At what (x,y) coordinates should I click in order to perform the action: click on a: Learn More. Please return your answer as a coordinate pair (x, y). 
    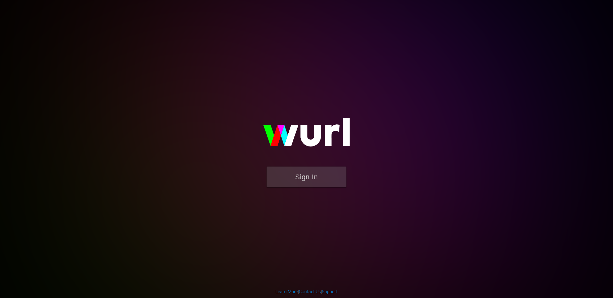
    Looking at the image, I should click on (287, 292).